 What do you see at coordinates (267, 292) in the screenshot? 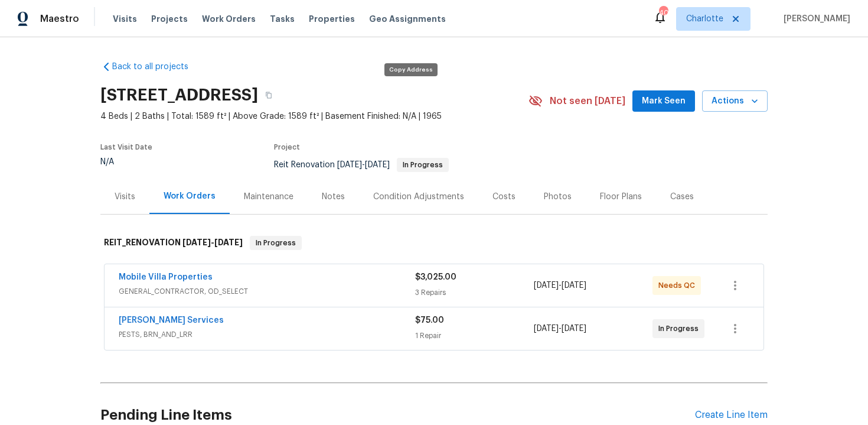
I see `span: GENERAL_CONTRACTOR, OD_SELECT` at bounding box center [267, 292].